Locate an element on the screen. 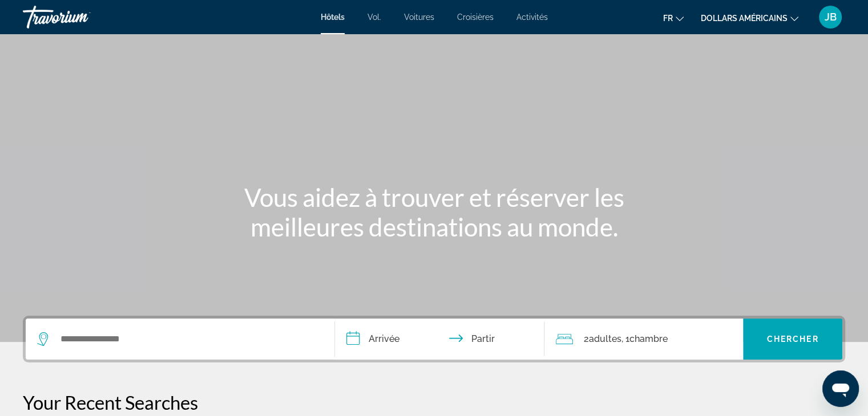  font: Chercher is located at coordinates (793, 340).